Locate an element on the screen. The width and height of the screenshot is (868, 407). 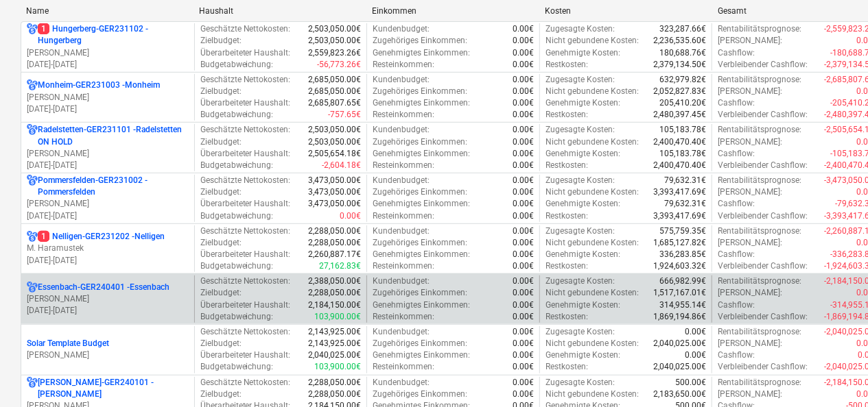
p: 180,688.76€ is located at coordinates (683, 53).